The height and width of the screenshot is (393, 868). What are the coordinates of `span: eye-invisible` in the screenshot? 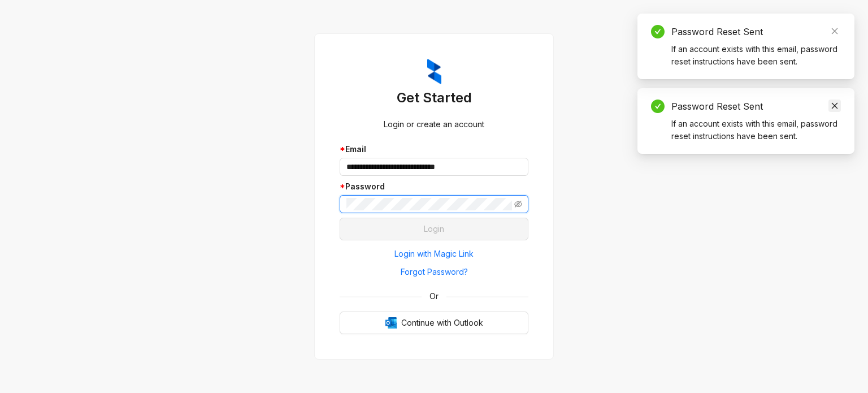 It's located at (518, 204).